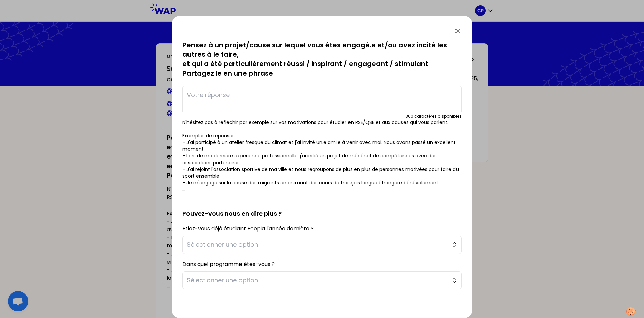  I want to click on p: N'hésitez pas à réfléchir par exemple sur vos motivations pour étudier en RSE/QSE et aux causes q..., so click(322, 156).